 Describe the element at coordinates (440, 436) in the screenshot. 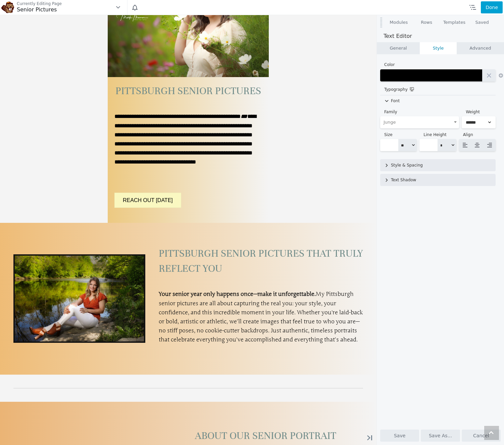

I see `button: Save As...` at that location.